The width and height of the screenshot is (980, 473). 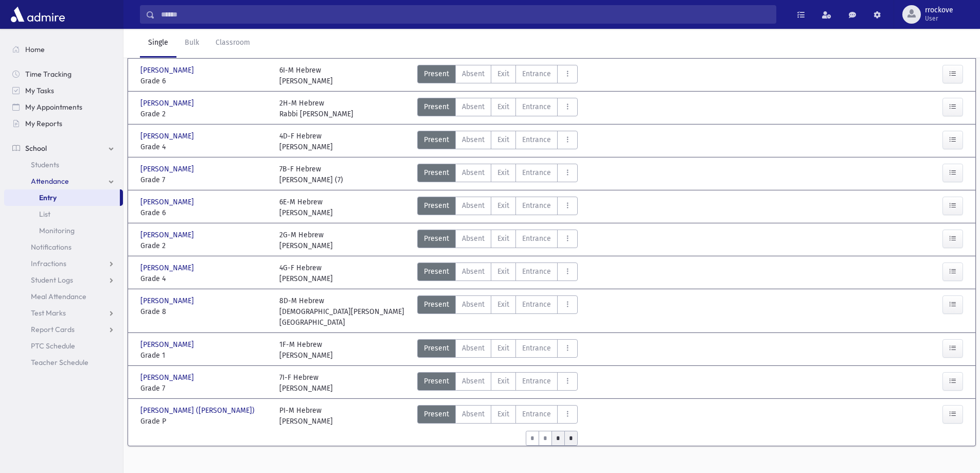 What do you see at coordinates (54, 107) in the screenshot?
I see `span: My Appointments` at bounding box center [54, 107].